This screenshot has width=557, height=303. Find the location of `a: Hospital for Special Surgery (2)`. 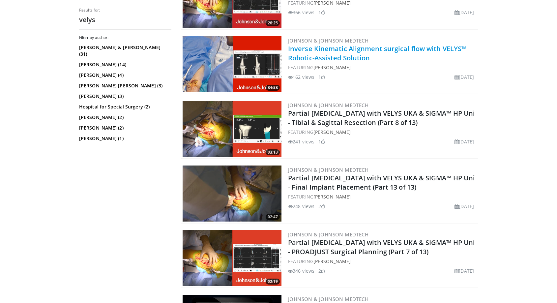

a: Hospital for Special Surgery (2) is located at coordinates (124, 107).